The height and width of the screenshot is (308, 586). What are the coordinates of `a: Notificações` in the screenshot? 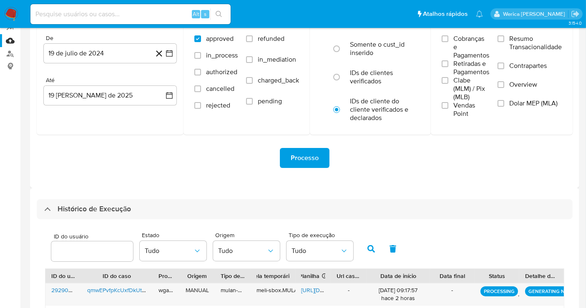 It's located at (480, 14).